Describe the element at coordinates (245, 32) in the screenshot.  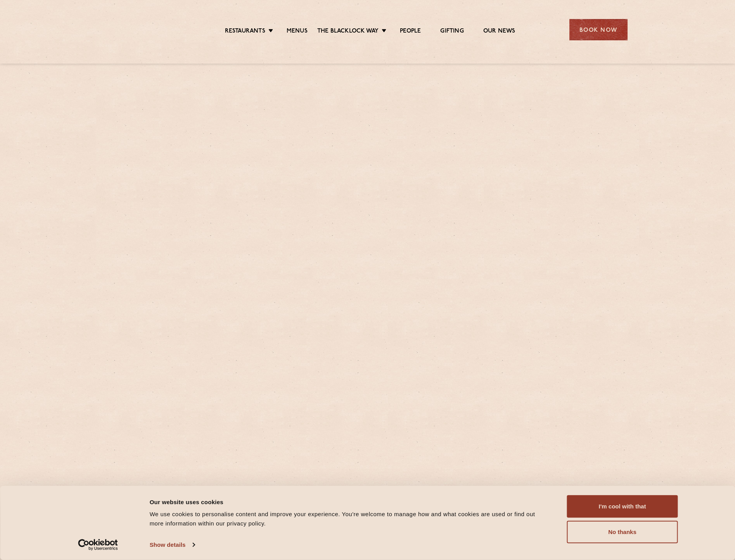
I see `a: Restaurants` at that location.